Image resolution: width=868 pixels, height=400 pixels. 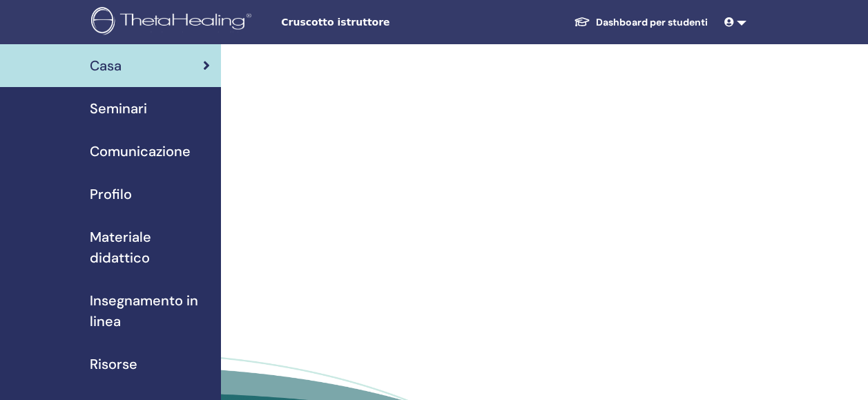 What do you see at coordinates (385, 22) in the screenshot?
I see `span: Cruscotto istruttore` at bounding box center [385, 22].